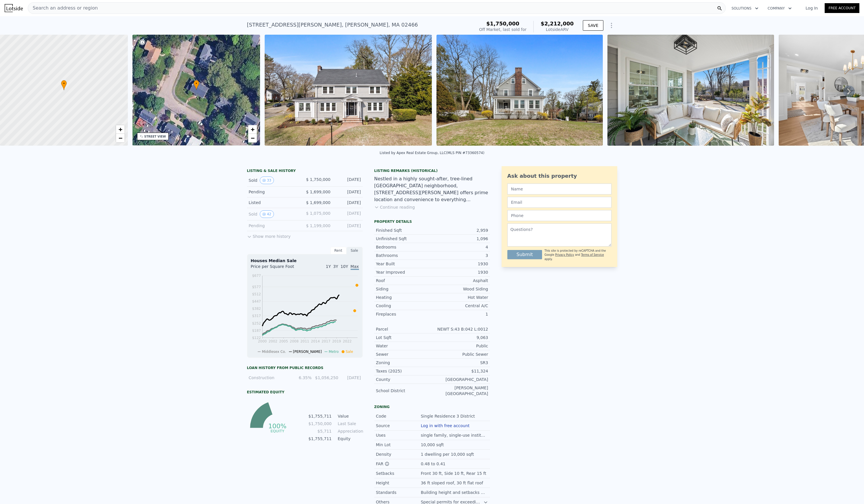 This screenshot has height=504, width=864. I want to click on div: SR3, so click(460, 363).